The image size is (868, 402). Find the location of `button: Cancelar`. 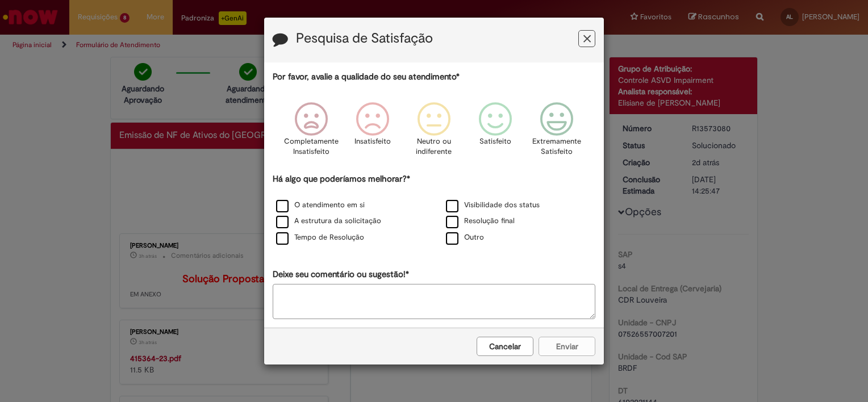

button: Cancelar is located at coordinates (505, 346).